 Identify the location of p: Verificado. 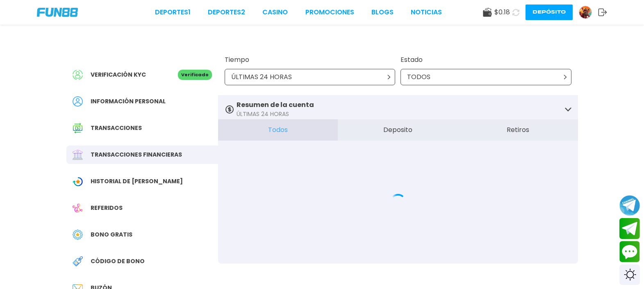
(195, 75).